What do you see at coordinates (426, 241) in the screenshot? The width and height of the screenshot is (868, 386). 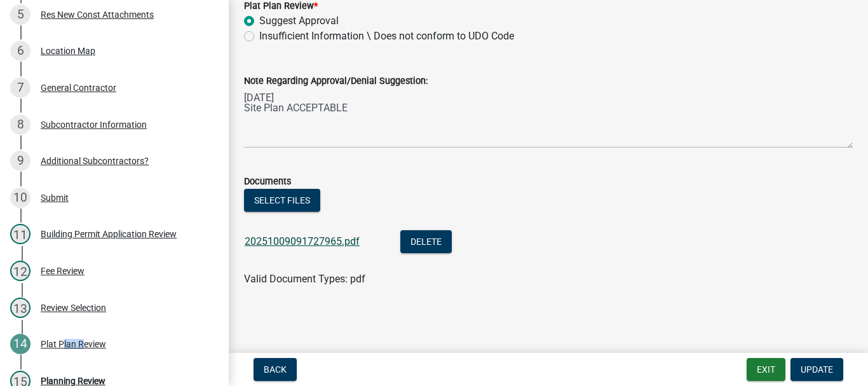 I see `button: Delete` at bounding box center [426, 241].